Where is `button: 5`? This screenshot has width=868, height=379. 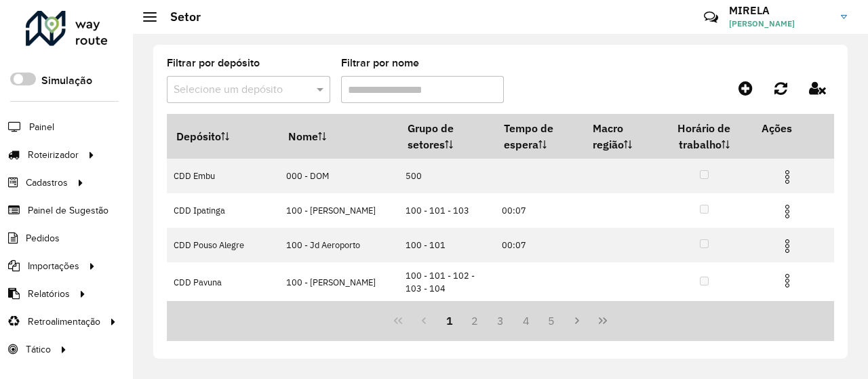 button: 5 is located at coordinates (552, 321).